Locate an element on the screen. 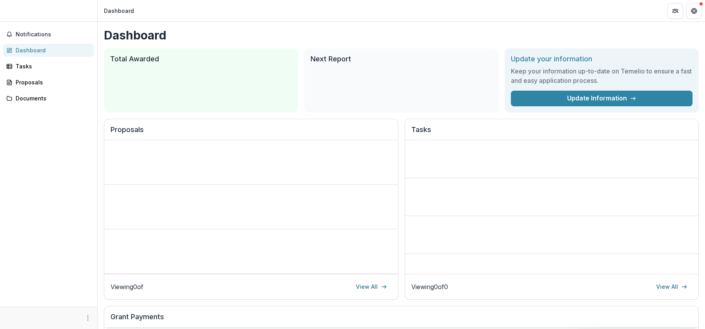 The image size is (705, 329). h2: Proposals is located at coordinates (251, 133).